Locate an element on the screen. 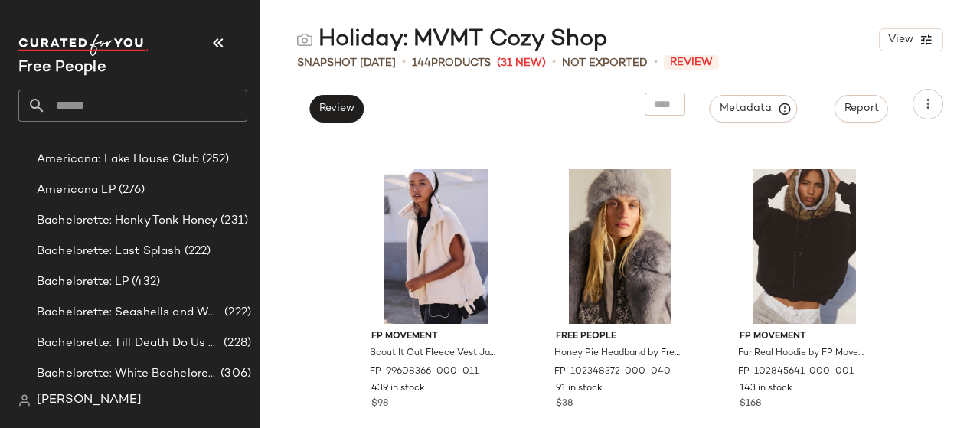  span: (276) is located at coordinates (130, 190).